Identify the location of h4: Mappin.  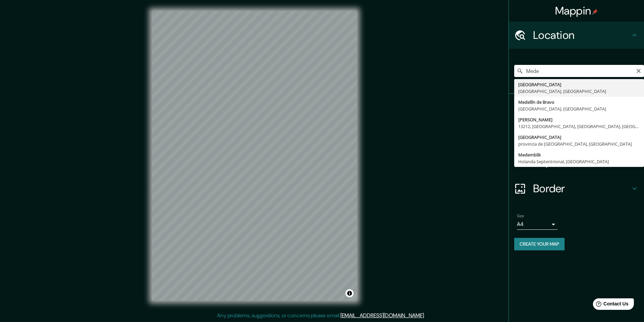
(576, 11).